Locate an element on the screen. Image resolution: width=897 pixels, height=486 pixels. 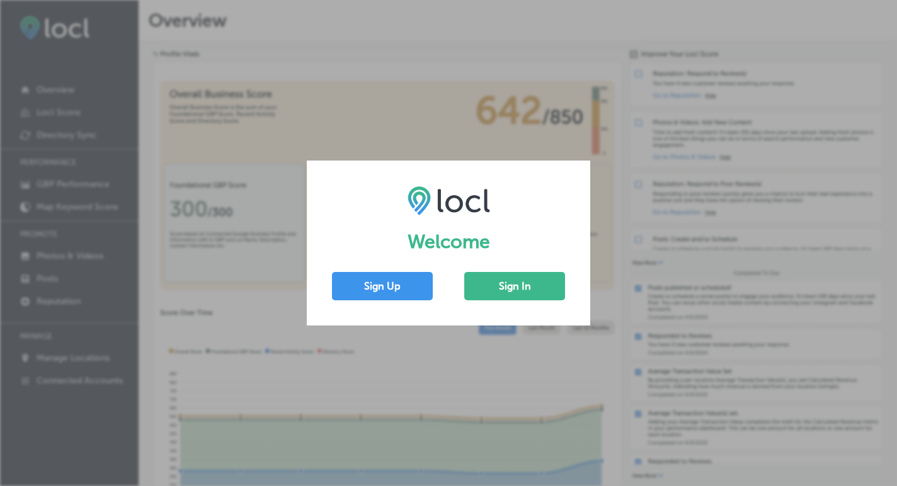
h1: Welcome is located at coordinates (448, 242).